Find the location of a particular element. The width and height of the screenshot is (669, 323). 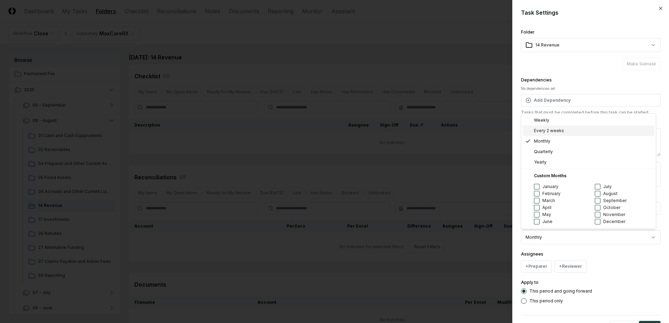

label: January is located at coordinates (550, 187).